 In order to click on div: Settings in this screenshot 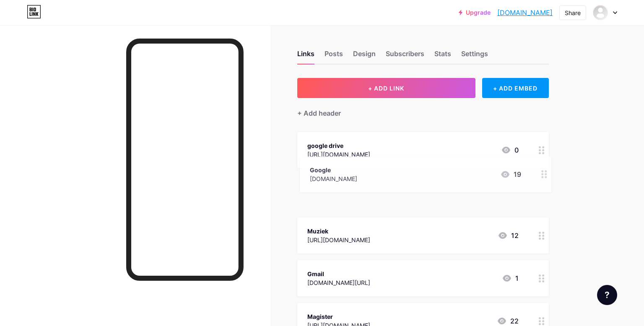, I will do `click(475, 56)`.